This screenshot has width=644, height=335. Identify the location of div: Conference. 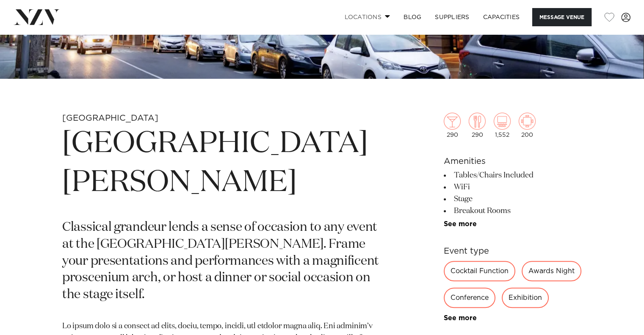
(470, 298).